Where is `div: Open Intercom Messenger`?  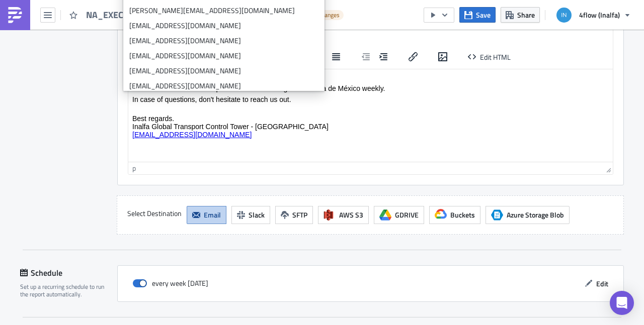
div: Open Intercom Messenger is located at coordinates (622, 303).